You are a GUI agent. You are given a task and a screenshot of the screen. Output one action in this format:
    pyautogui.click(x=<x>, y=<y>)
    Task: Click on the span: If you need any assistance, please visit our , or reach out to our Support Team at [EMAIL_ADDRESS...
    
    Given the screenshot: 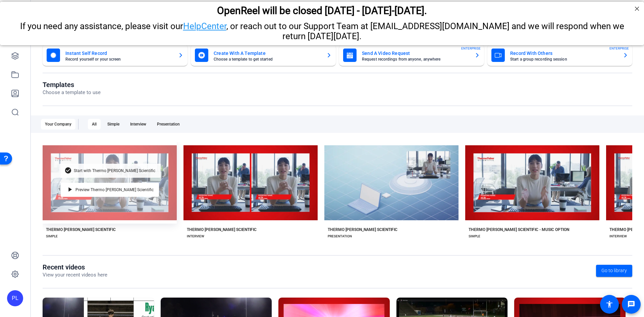 What is the action you would take?
    pyautogui.click(x=322, y=30)
    